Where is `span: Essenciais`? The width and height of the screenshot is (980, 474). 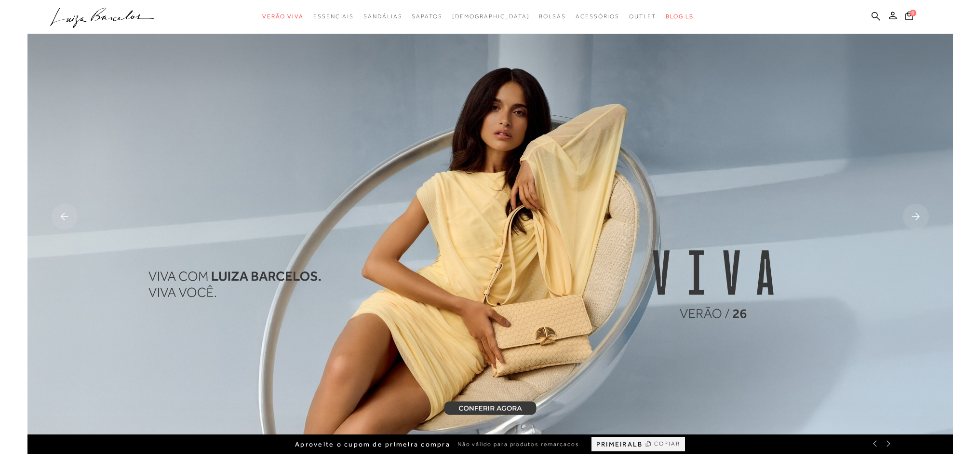 span: Essenciais is located at coordinates (334, 16).